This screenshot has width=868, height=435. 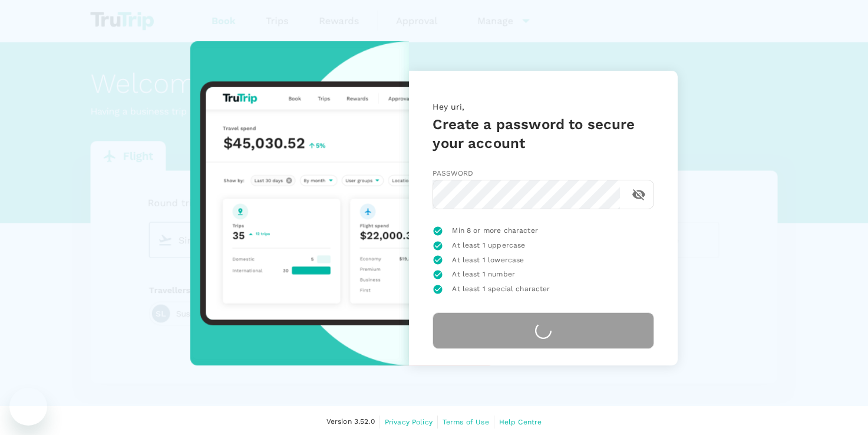 What do you see at coordinates (544, 134) in the screenshot?
I see `h5: Create a password to secure your account` at bounding box center [544, 134].